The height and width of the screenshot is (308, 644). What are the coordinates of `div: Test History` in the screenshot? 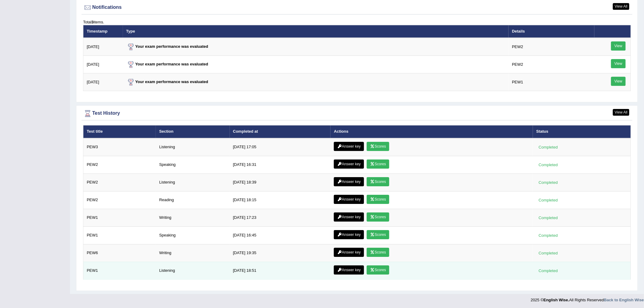 It's located at (357, 114).